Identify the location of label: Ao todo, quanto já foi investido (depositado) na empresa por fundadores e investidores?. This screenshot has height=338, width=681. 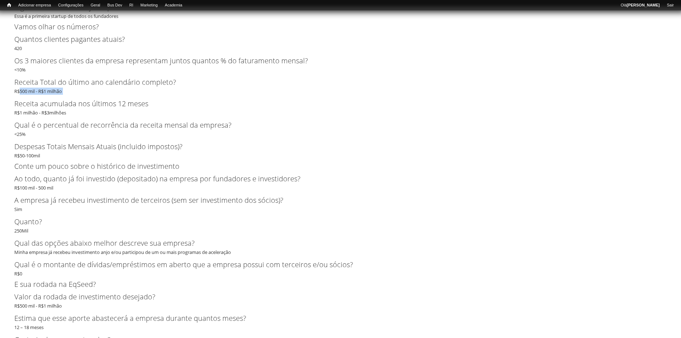
(334, 179).